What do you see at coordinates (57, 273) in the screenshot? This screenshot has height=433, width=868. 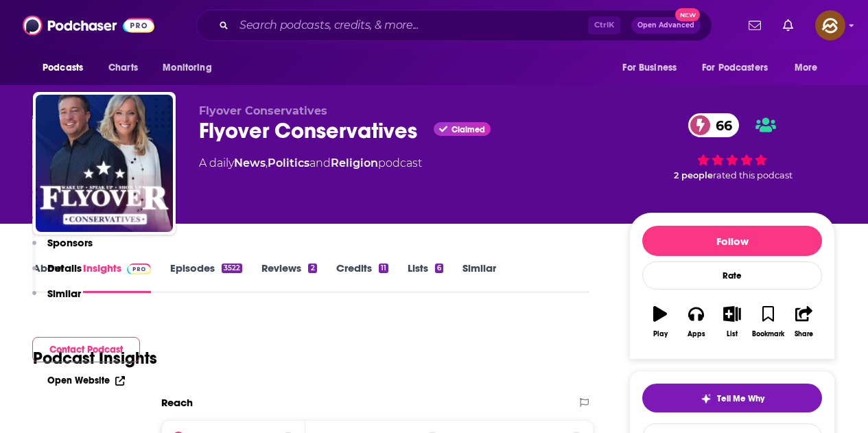 I see `button: Details` at bounding box center [57, 273].